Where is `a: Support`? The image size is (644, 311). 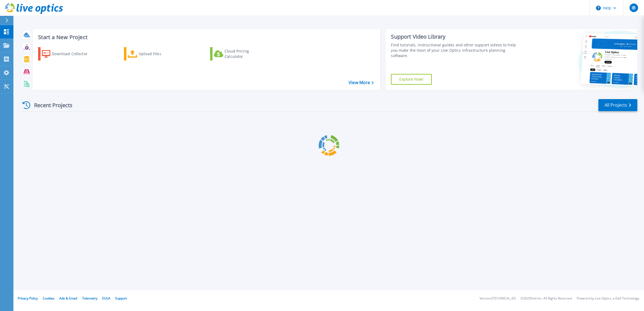 a: Support is located at coordinates (121, 298).